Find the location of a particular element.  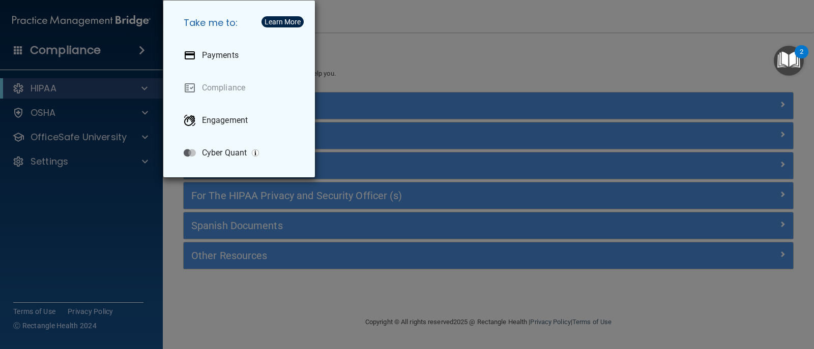

p: Cyber Quant is located at coordinates (224, 153).